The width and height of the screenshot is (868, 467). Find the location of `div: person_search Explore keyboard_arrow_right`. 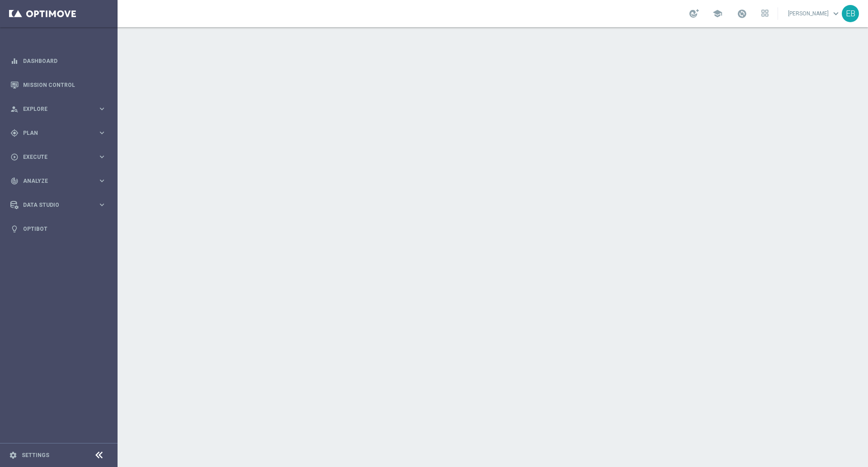

div: person_search Explore keyboard_arrow_right is located at coordinates (58, 109).